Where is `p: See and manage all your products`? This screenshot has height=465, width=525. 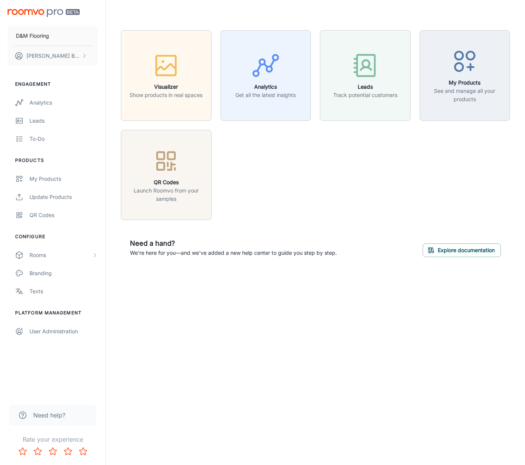
p: See and manage all your products is located at coordinates (465, 95).